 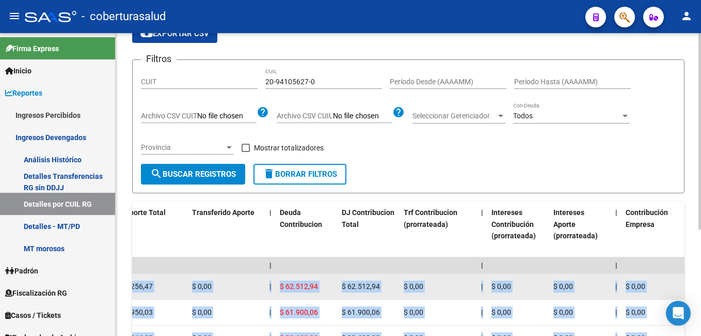 What do you see at coordinates (169, 116) in the screenshot?
I see `span: Archivo CSV CUIT` at bounding box center [169, 116].